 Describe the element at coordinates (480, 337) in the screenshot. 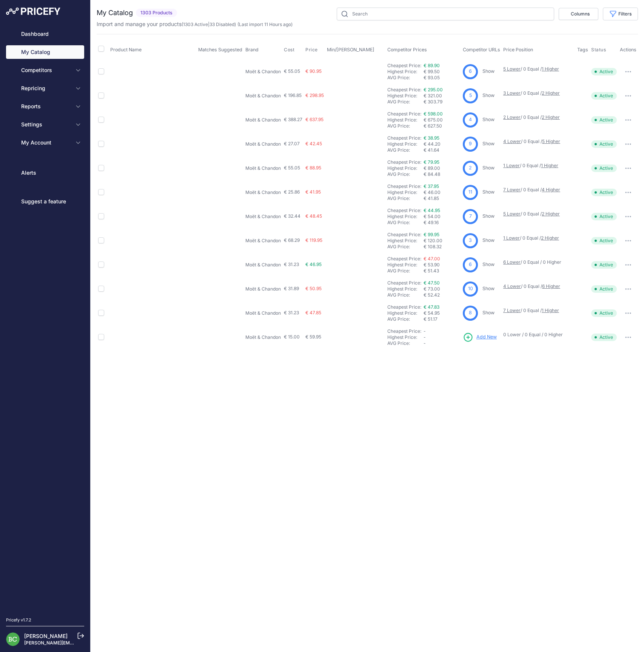

I see `a: Add New` at that location.